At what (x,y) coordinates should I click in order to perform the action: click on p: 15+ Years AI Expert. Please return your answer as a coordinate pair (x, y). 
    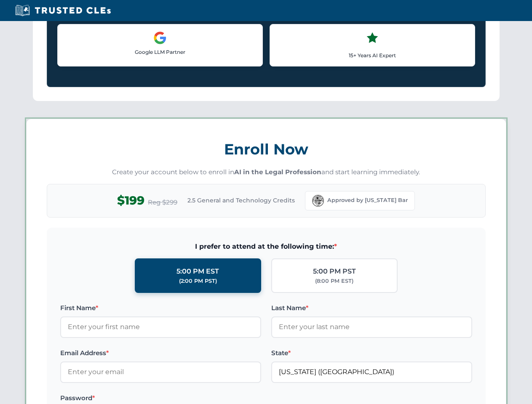
    Looking at the image, I should click on (373, 55).